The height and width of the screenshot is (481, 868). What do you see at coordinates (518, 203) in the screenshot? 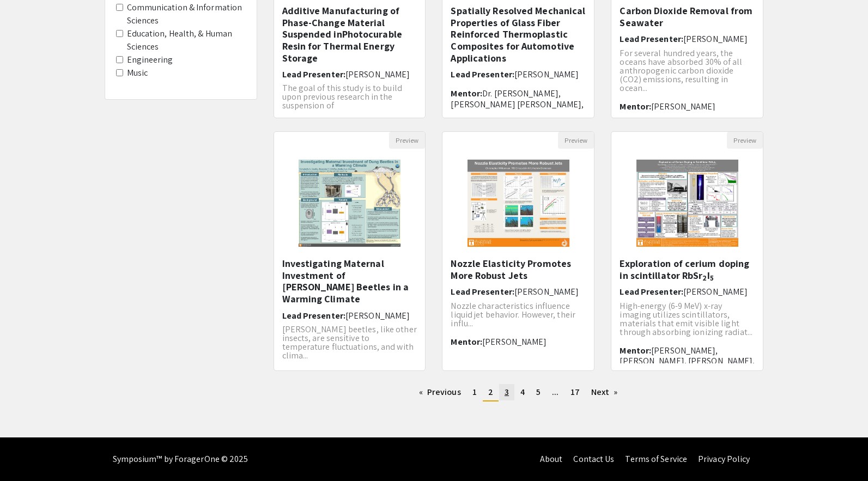
I see `img: <p>Nozzle Elasticity Promotes More Robust Jets</p>` at bounding box center [518, 203].